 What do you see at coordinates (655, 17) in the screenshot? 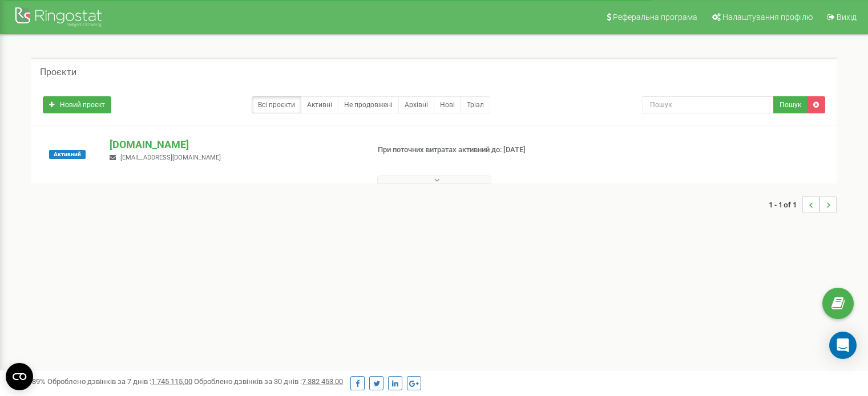
I see `span: Реферальна програма` at bounding box center [655, 17].